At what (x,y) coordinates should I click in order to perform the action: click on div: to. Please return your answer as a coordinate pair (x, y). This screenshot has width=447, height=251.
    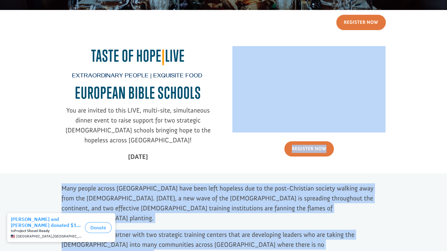
    Looking at the image, I should click on (47, 21).